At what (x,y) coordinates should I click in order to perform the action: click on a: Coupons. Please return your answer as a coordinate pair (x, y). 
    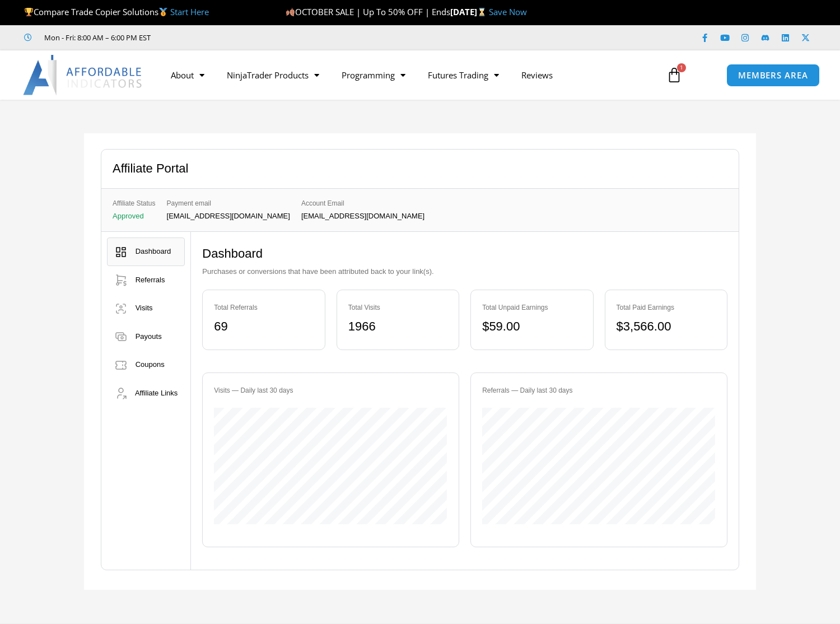
    Looking at the image, I should click on (146, 365).